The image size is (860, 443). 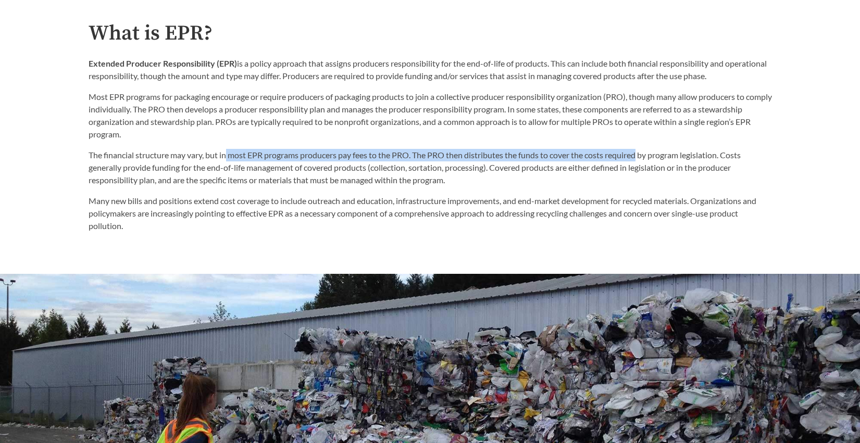 I want to click on strong: Extended Producer Responsibility (EPR), so click(x=162, y=63).